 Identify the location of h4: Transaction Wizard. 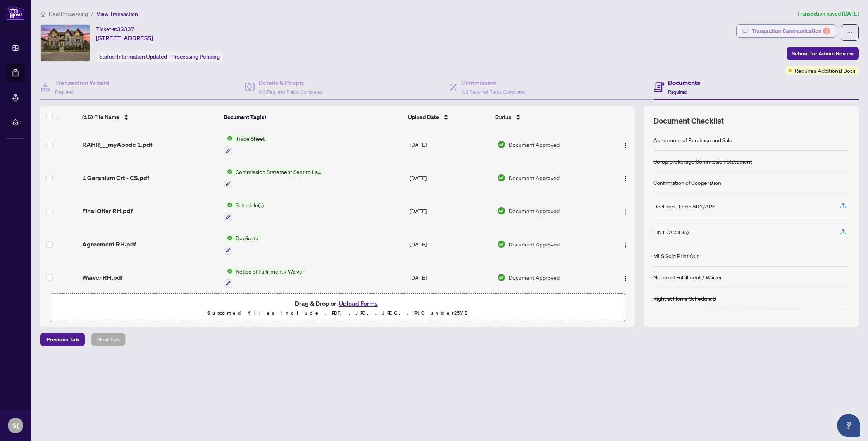
(82, 83).